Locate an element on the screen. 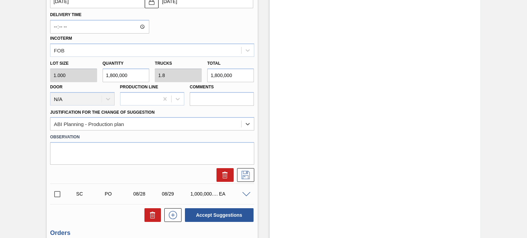 This screenshot has height=238, width=527. div: FOB is located at coordinates (59, 50).